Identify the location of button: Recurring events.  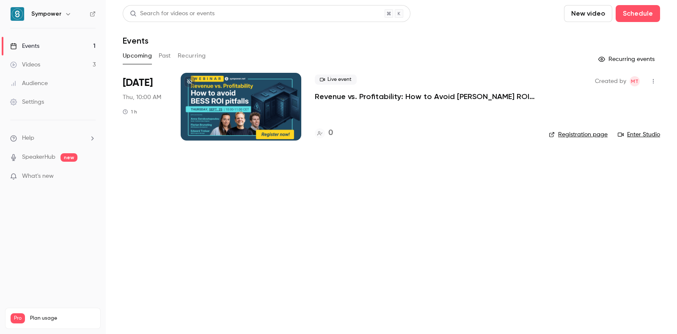
(627, 59).